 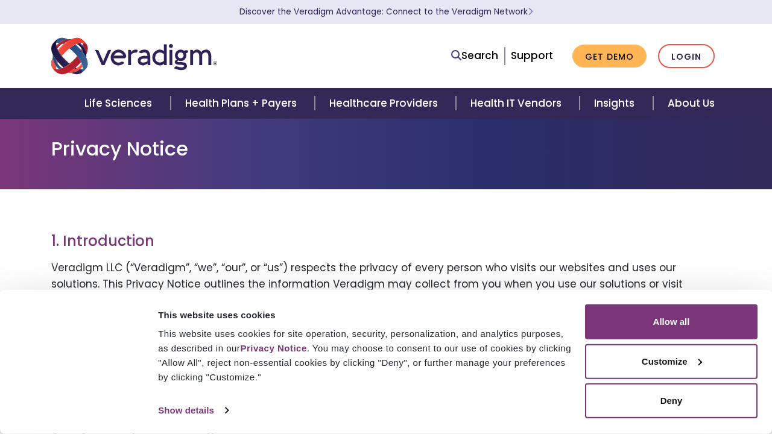 I want to click on a: Life Sciences, so click(x=120, y=103).